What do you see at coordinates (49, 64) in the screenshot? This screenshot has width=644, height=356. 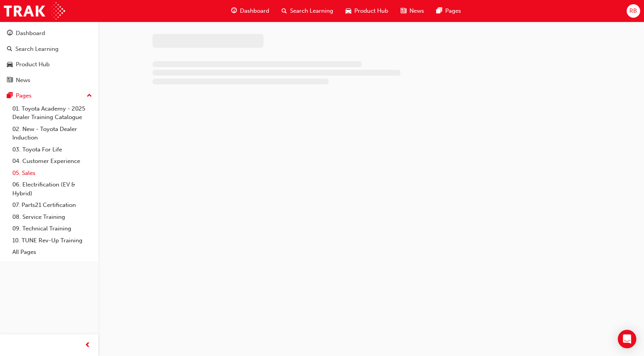 I see `a: Product Hub` at bounding box center [49, 64].